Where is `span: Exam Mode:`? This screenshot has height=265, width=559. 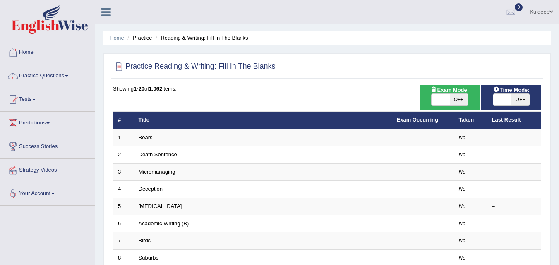 span: Exam Mode: is located at coordinates (450, 90).